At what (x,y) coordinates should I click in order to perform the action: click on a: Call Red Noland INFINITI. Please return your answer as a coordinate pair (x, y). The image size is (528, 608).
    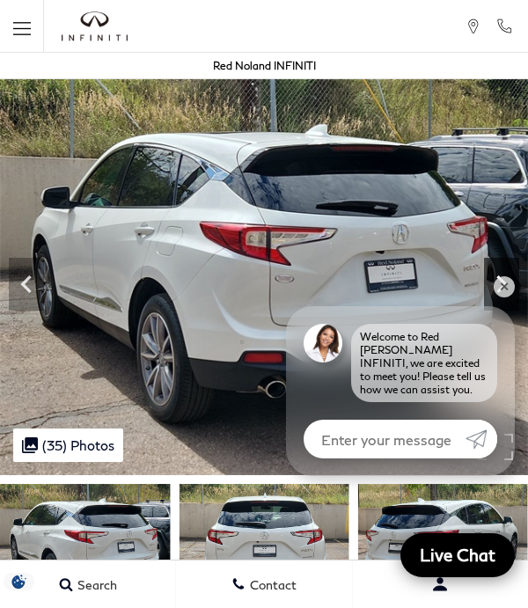
    Looking at the image, I should click on (504, 26).